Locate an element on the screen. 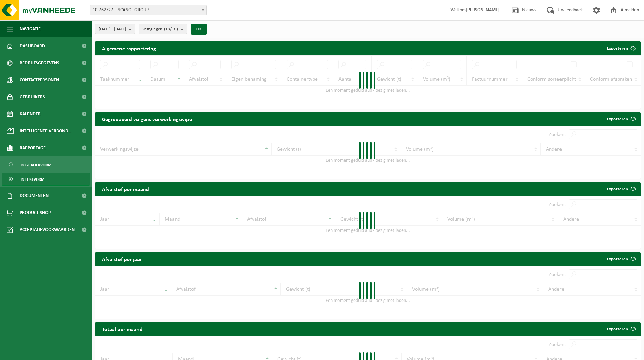 The height and width of the screenshot is (360, 644). span: Intelligente verbond... is located at coordinates (46, 131).